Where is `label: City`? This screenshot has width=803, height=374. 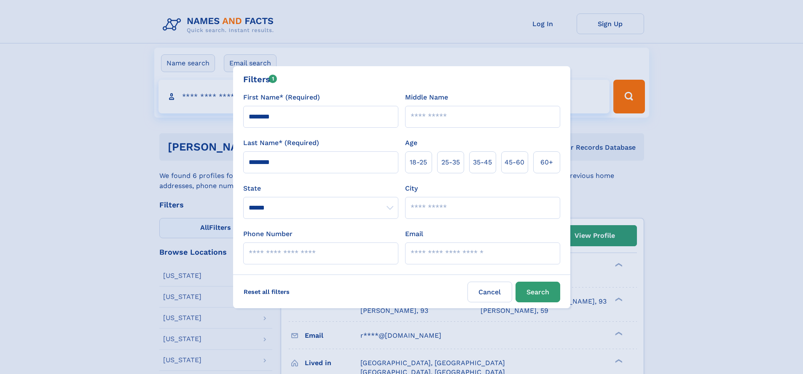
label: City is located at coordinates (411, 188).